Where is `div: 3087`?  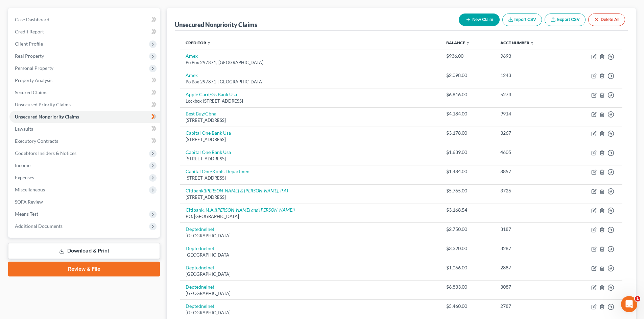 div: 3087 is located at coordinates (530, 288).